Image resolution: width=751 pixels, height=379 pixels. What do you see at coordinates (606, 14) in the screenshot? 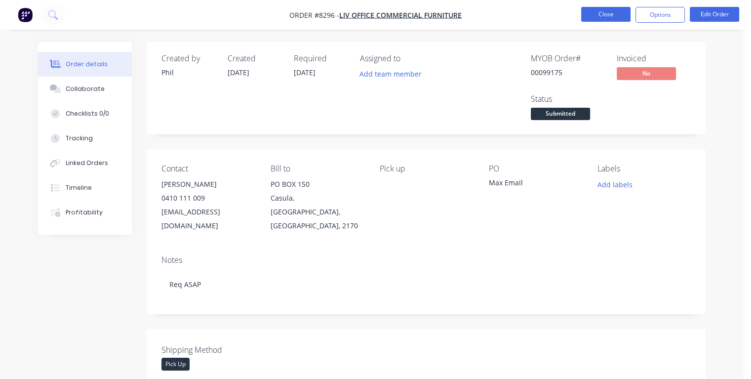
I see `button: Close` at bounding box center [606, 14].